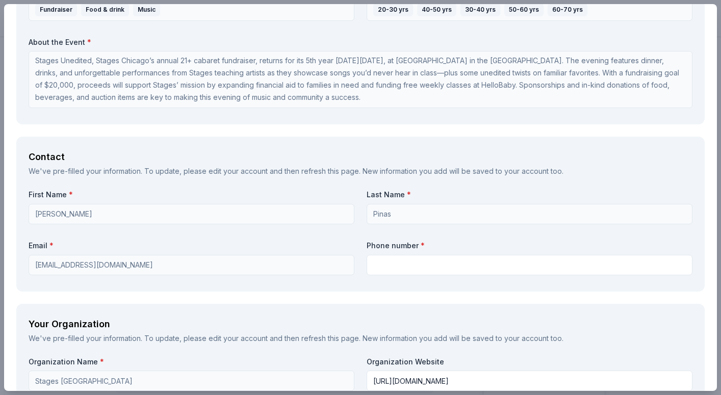  Describe the element at coordinates (530, 246) in the screenshot. I see `label: Phone number` at that location.